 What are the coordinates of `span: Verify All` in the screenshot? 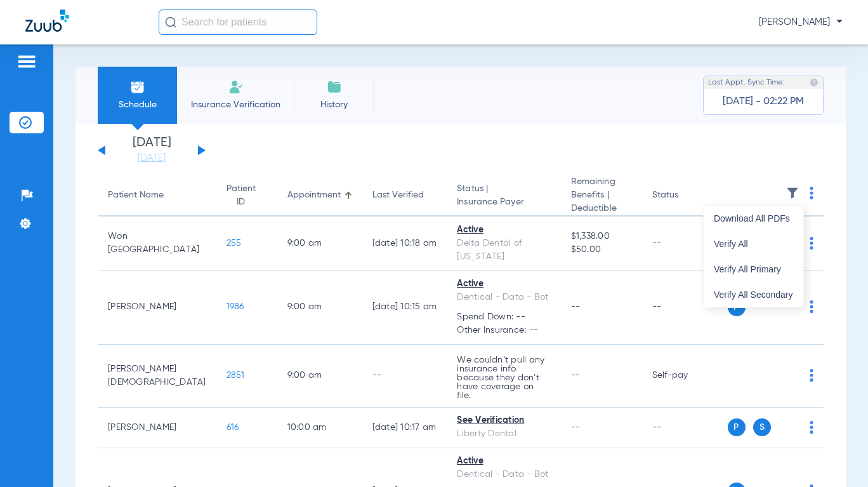 It's located at (753, 244).